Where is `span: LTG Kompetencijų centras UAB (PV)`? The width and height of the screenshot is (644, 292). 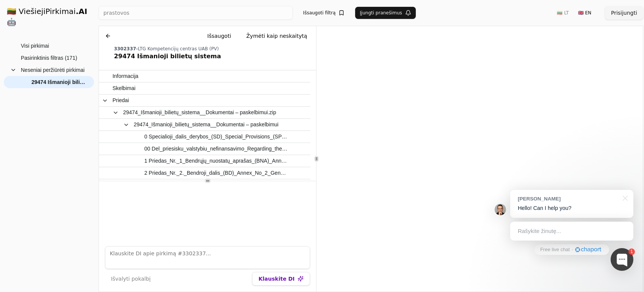 span: LTG Kompetencijų centras UAB (PV) is located at coordinates (178, 49).